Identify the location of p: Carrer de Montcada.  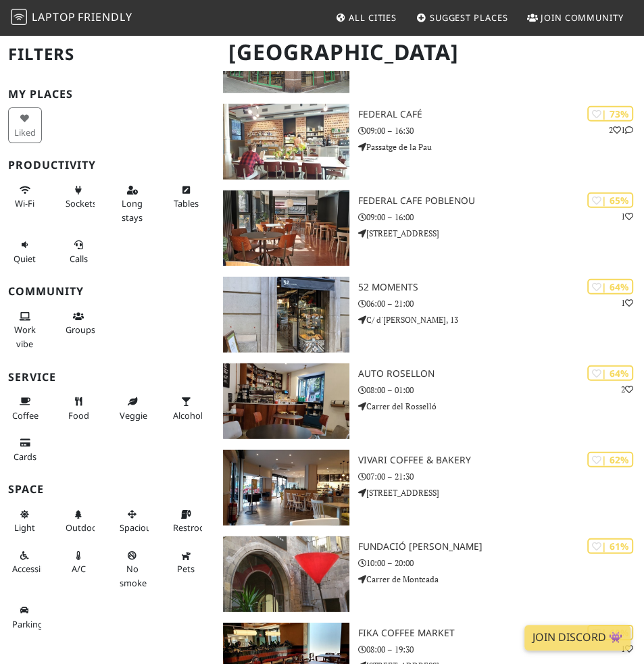
(501, 579).